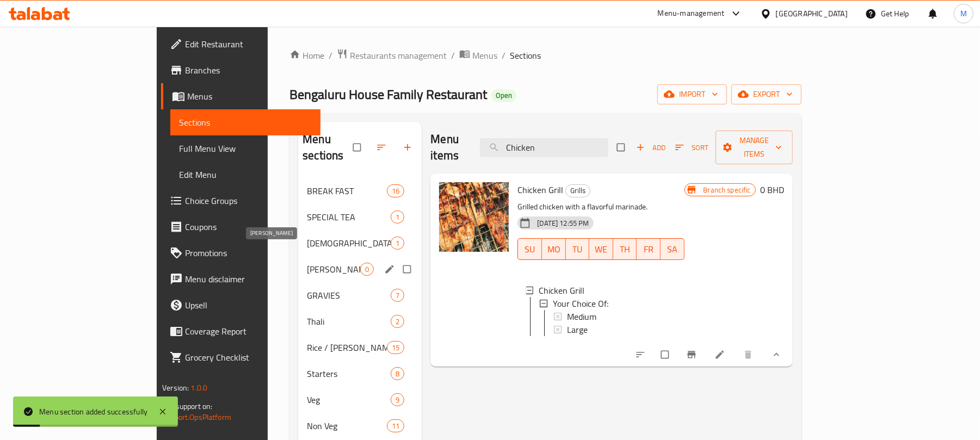 The image size is (980, 440). I want to click on span: Large, so click(577, 330).